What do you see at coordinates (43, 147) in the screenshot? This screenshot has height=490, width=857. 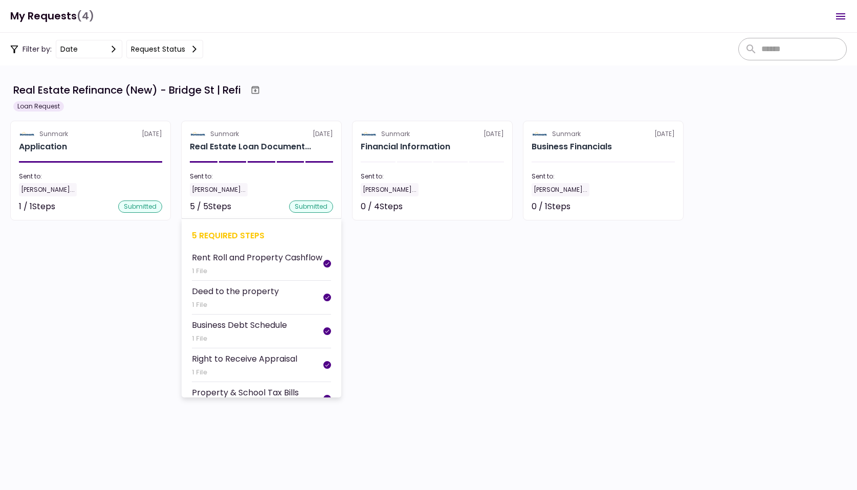 I see `h2: Application` at bounding box center [43, 147].